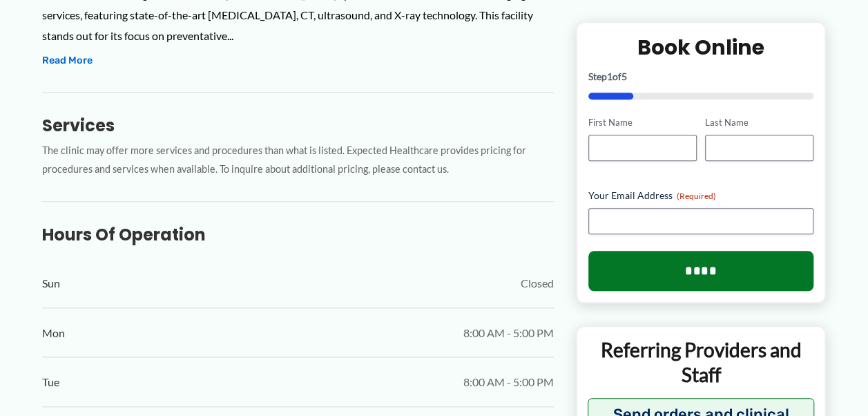  Describe the element at coordinates (701, 363) in the screenshot. I see `p: Referring Providers and Staff` at that location.